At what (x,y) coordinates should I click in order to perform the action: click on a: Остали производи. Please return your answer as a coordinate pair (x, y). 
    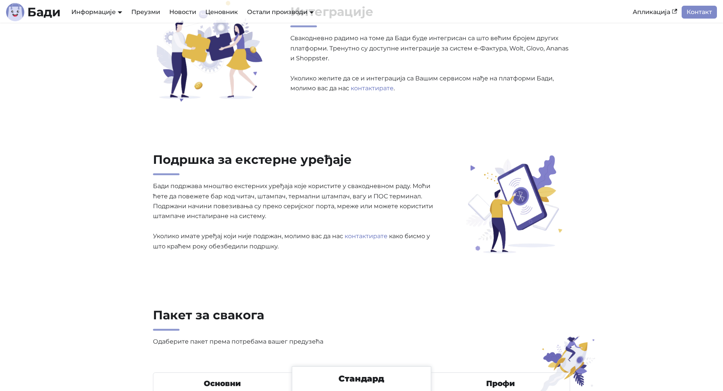
    Looking at the image, I should click on (281, 12).